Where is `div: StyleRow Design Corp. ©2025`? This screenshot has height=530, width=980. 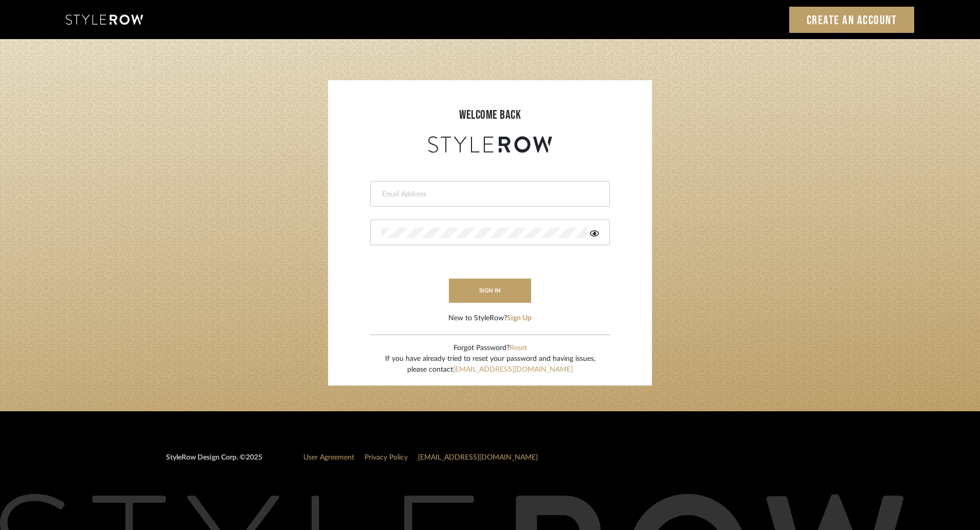
div: StyleRow Design Corp. ©2025 is located at coordinates (214, 461).